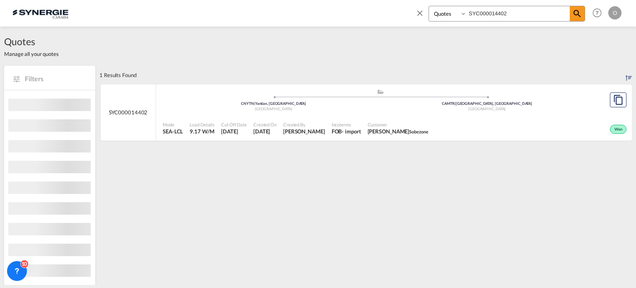  I want to click on div: Sort by: Created On, so click(629, 75).